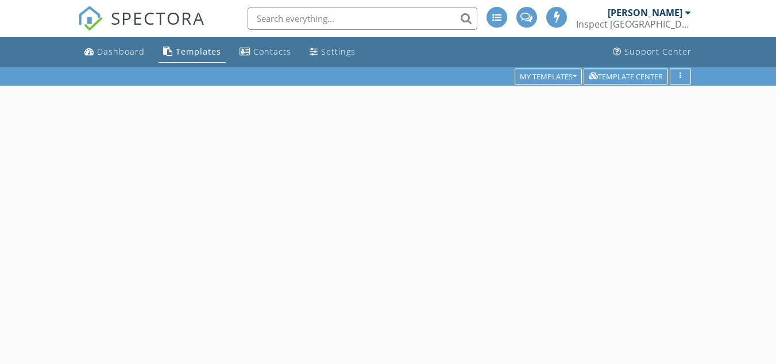  What do you see at coordinates (265, 52) in the screenshot?
I see `a: Contacts` at bounding box center [265, 52].